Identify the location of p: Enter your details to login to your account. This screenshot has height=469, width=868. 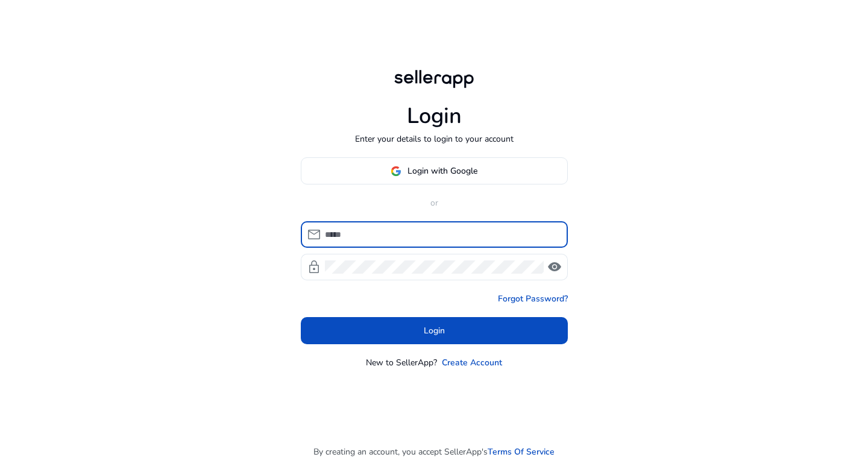
(434, 139).